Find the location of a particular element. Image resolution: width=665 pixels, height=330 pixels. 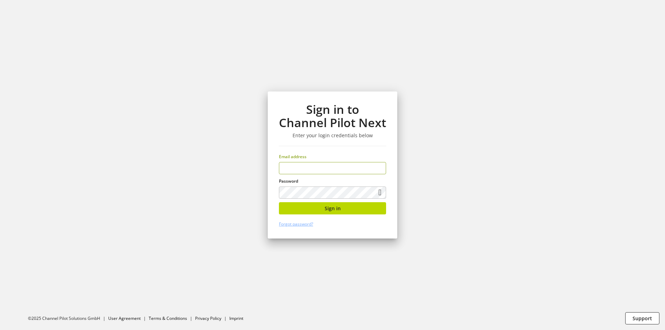

u: Forgot password? is located at coordinates (296, 224).